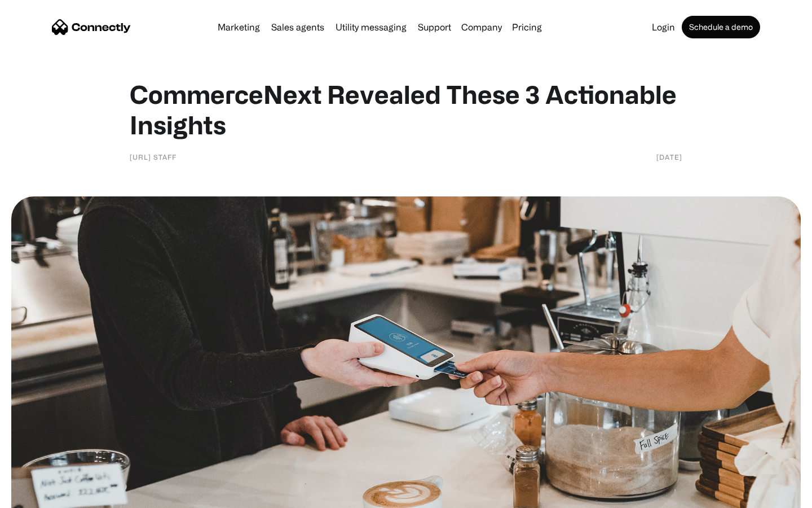 The image size is (812, 508). Describe the element at coordinates (527, 27) in the screenshot. I see `a: Pricing` at that location.